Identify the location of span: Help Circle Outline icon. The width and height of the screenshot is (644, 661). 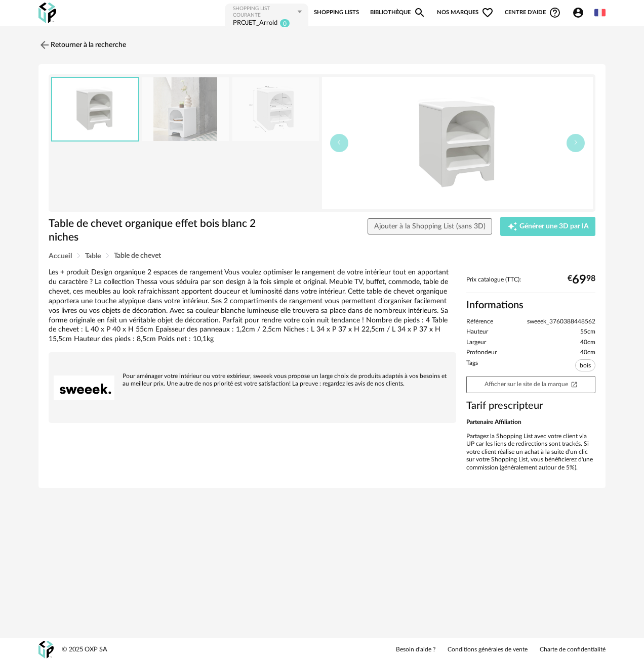
(555, 12).